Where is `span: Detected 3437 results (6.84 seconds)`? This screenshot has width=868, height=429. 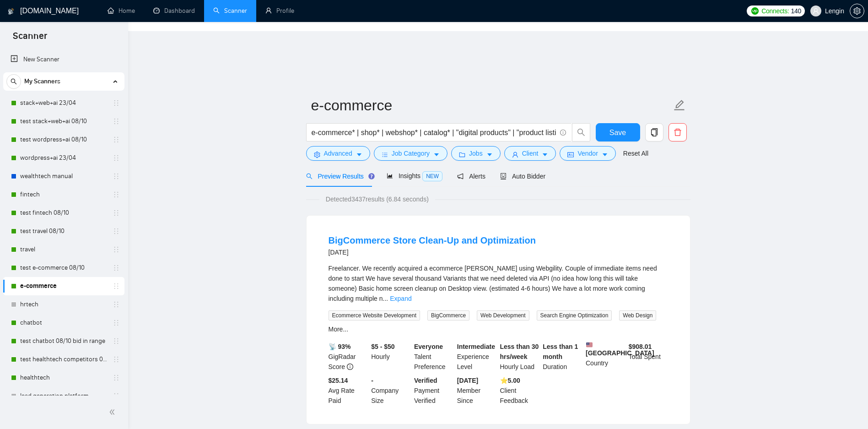 span: Detected 3437 results (6.84 seconds) is located at coordinates (377, 199).